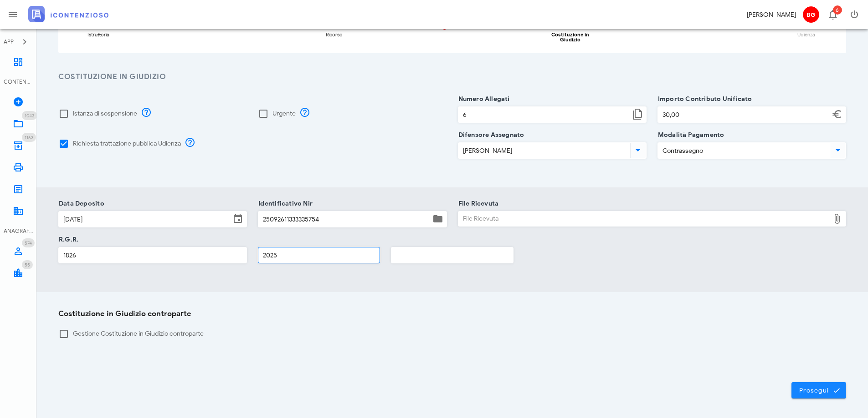  What do you see at coordinates (543, 151) in the screenshot?
I see `input: Difensore Assegnato` at bounding box center [543, 151].